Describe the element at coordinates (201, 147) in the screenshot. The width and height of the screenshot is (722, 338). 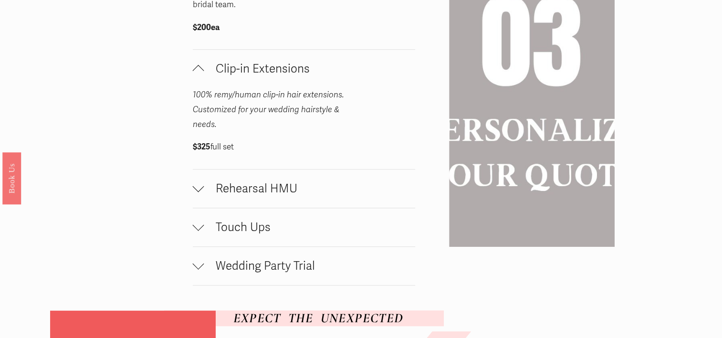
I see `strong: $325` at that location.